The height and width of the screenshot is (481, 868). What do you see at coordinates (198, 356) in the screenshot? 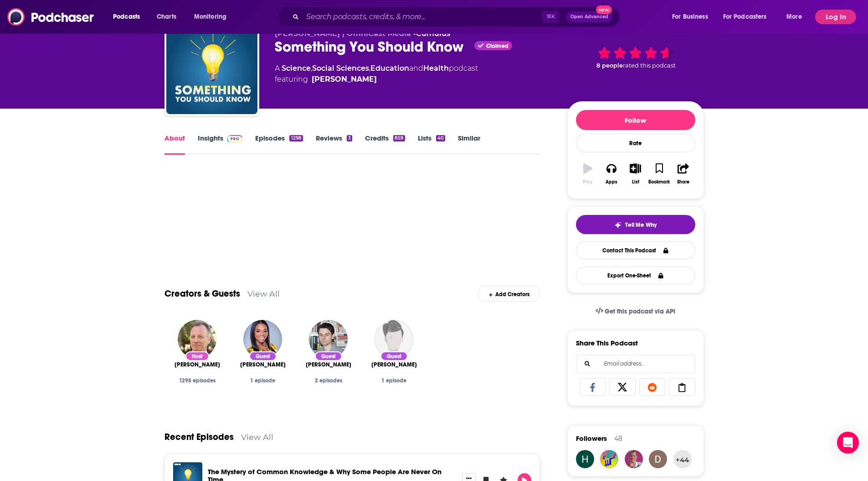
I see `div: Host` at bounding box center [198, 356].